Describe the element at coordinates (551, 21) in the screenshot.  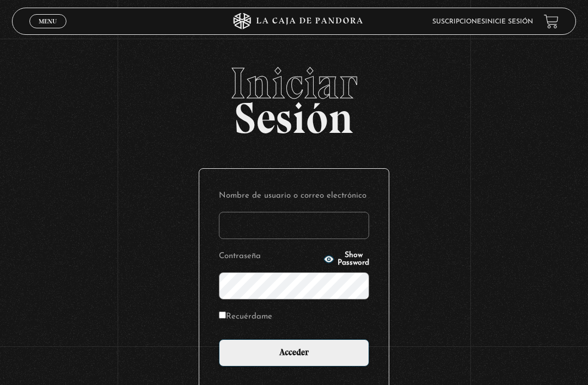
I see `a: View your shopping cart` at that location.